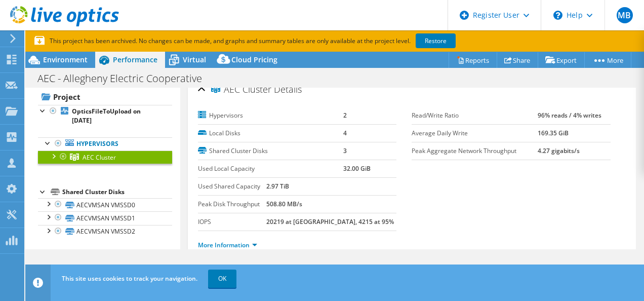 The height and width of the screenshot is (301, 644). Describe the element at coordinates (232, 204) in the screenshot. I see `label: Peak Disk Throughput` at that location.